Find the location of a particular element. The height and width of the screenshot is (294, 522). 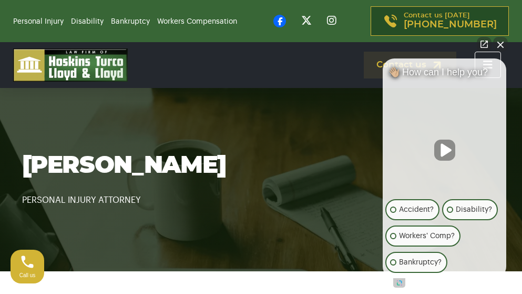

p: Disability? is located at coordinates (474, 209).